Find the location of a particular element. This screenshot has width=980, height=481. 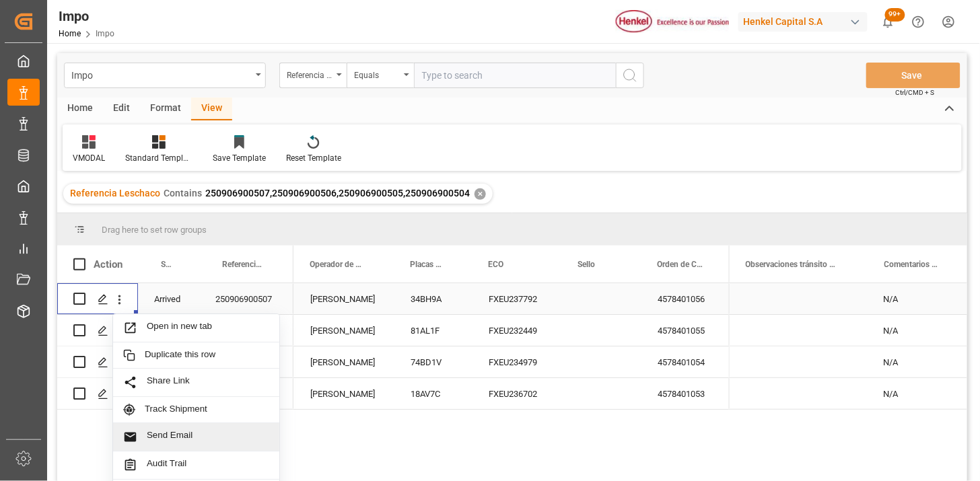

span: Comentarios Contenedor is located at coordinates (913, 265).